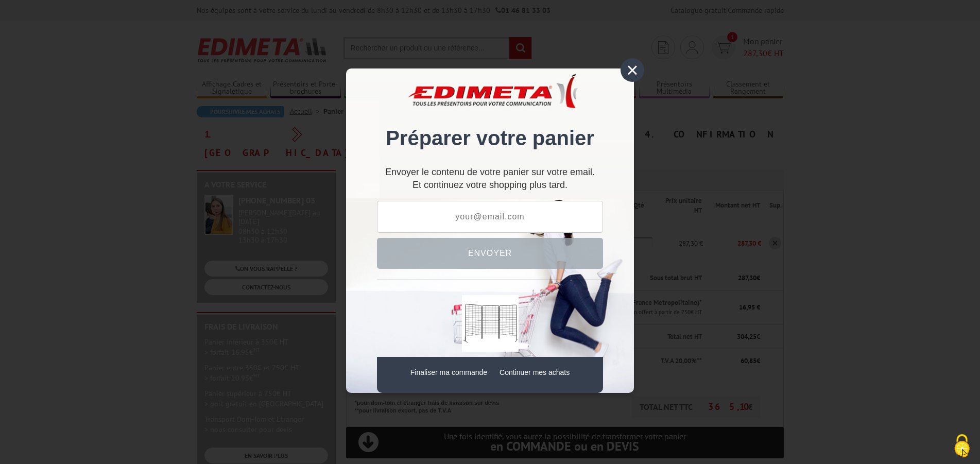 This screenshot has height=464, width=980. I want to click on a: Finaliser ma commande, so click(449, 372).